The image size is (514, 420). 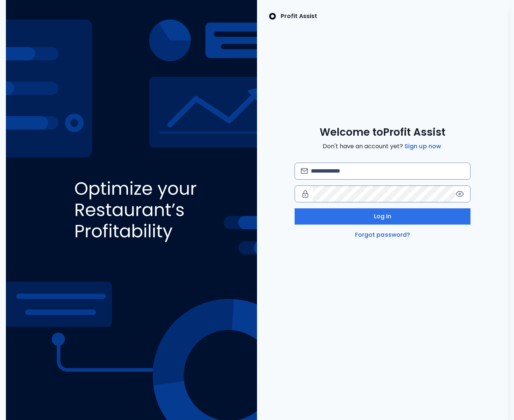 I want to click on span: Welcome to Profit Assist, so click(x=383, y=132).